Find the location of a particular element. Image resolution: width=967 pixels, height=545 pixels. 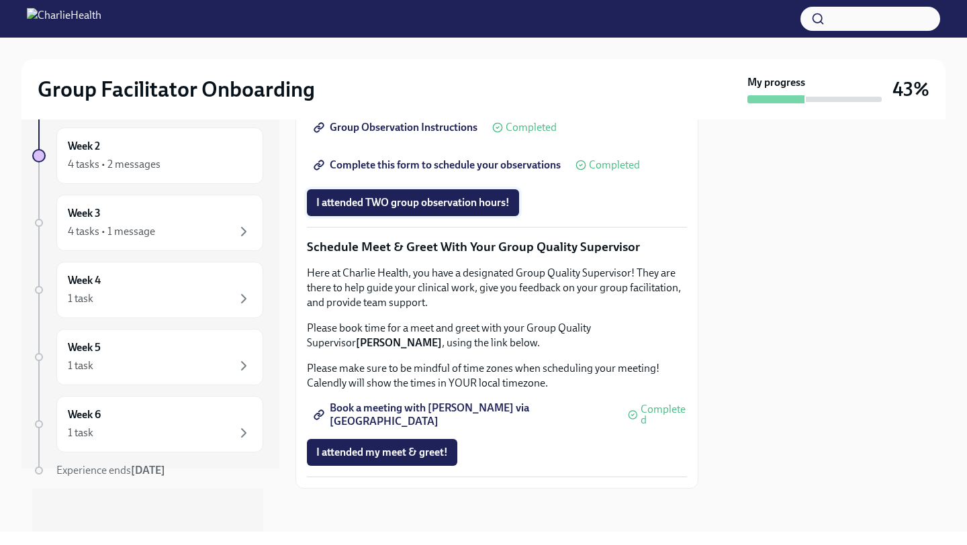

button: I attended TWO group observation hours! is located at coordinates (413, 203).